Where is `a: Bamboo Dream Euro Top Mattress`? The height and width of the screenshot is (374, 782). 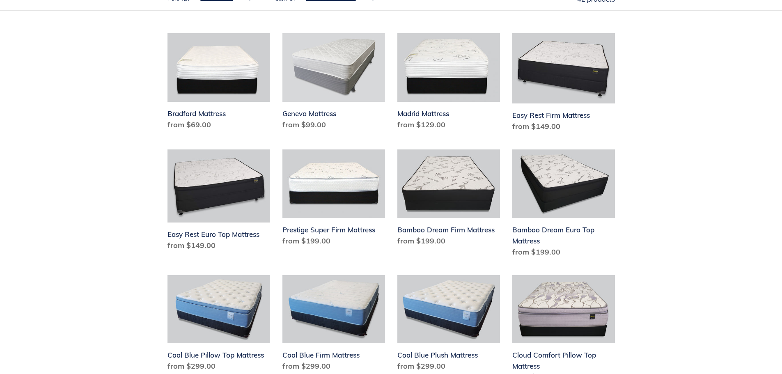
a: Bamboo Dream Euro Top Mattress is located at coordinates (564, 205).